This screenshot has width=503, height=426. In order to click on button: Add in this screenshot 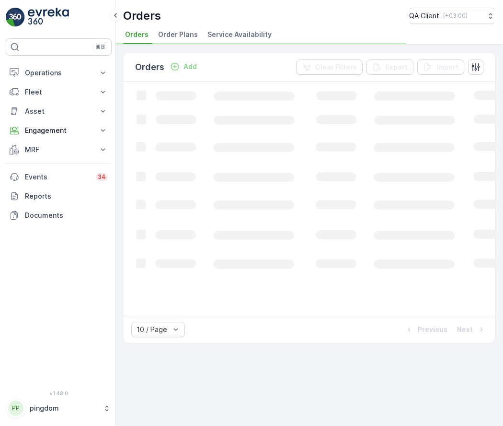, I will do `click(184, 67)`.